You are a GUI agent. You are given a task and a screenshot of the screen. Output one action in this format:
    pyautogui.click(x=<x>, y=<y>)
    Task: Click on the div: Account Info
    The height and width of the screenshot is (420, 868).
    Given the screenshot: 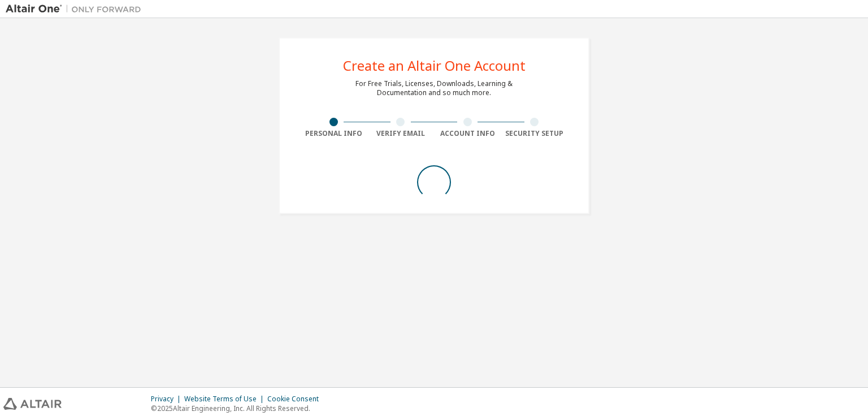 What is the action you would take?
    pyautogui.click(x=467, y=134)
    